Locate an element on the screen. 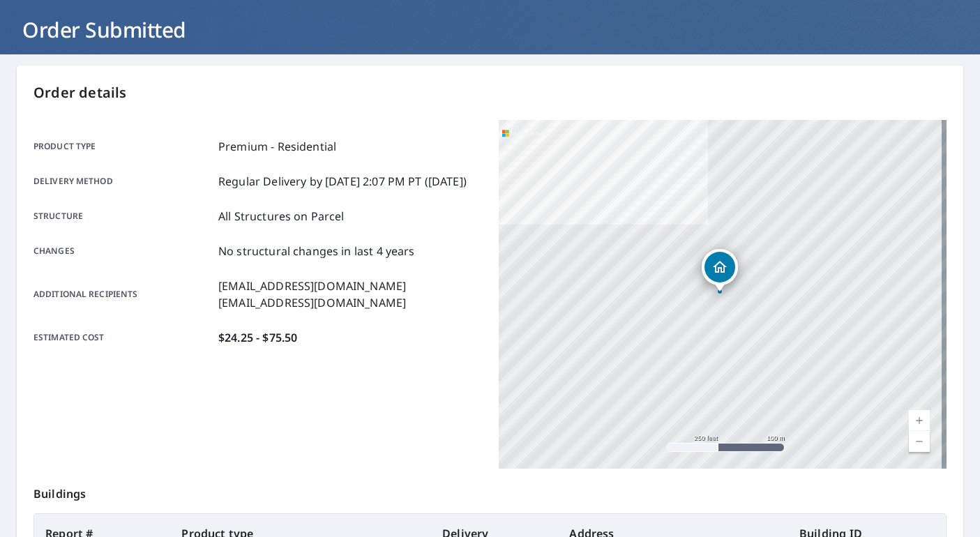 The height and width of the screenshot is (537, 980). p: All Structures on Parcel is located at coordinates (281, 216).